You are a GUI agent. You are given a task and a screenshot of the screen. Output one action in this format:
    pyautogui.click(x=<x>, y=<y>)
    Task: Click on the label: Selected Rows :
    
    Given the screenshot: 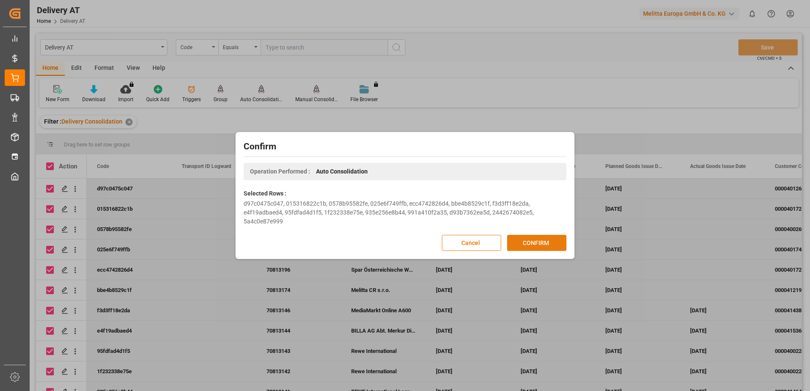 What is the action you would take?
    pyautogui.click(x=265, y=194)
    